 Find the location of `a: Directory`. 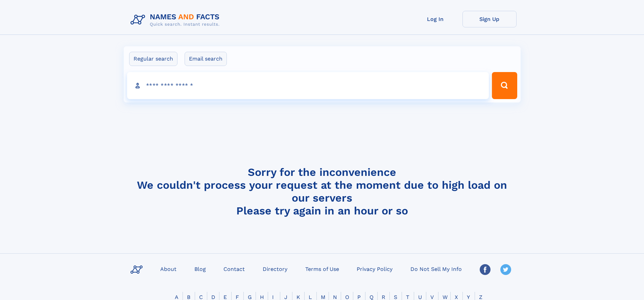

a: Directory is located at coordinates (275, 269).